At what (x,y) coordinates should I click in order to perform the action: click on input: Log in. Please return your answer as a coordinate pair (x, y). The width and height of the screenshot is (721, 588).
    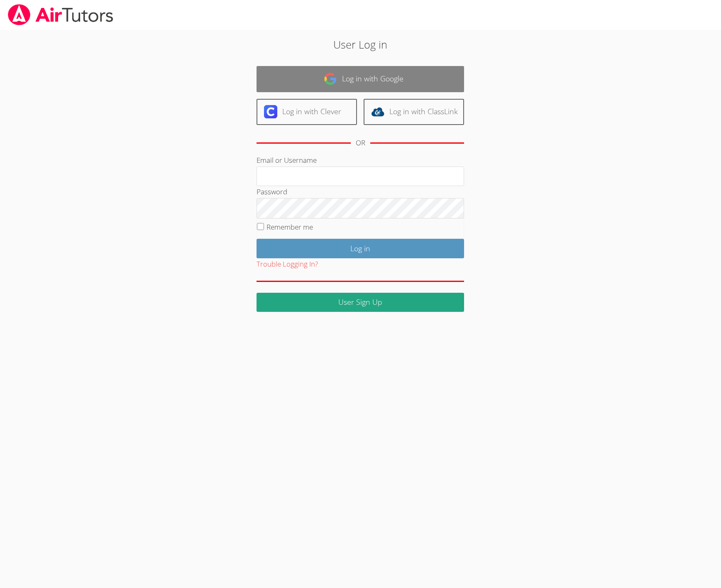
    Looking at the image, I should click on (360, 248).